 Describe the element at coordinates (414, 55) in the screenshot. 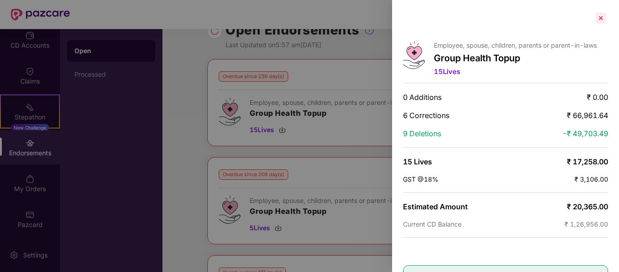

I see `img: svg+xml;base64,PHN2ZyB4bWxucz0iaHR0cDovL3d3dy53My5vcmcvMjAwMC9zdmciIHdpZHRoPSI0Ny43MTQiIGhlaWdodD...` at that location.